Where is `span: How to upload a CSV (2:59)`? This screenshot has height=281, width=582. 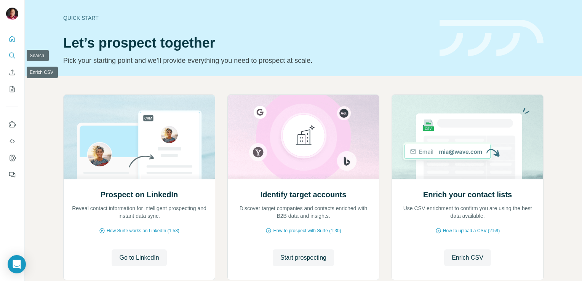
span: How to upload a CSV (2:59) is located at coordinates (471, 231).